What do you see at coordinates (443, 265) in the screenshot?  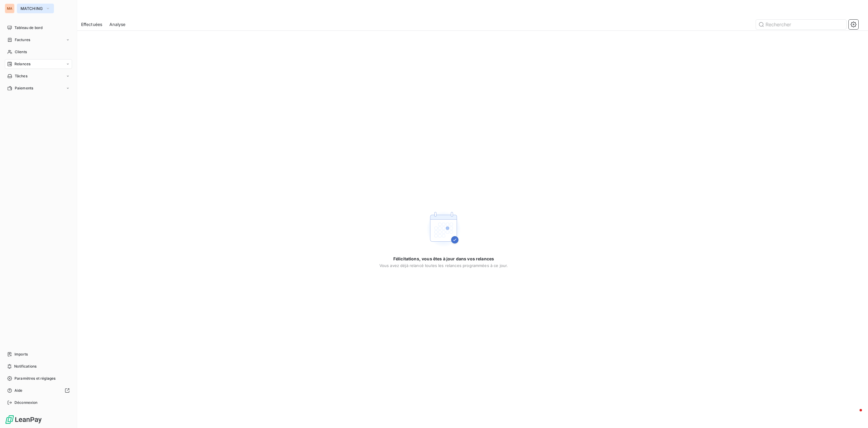 I see `span: Vous avez déjà relancé toutes les relances programmées à ce jour.` at bounding box center [443, 265].